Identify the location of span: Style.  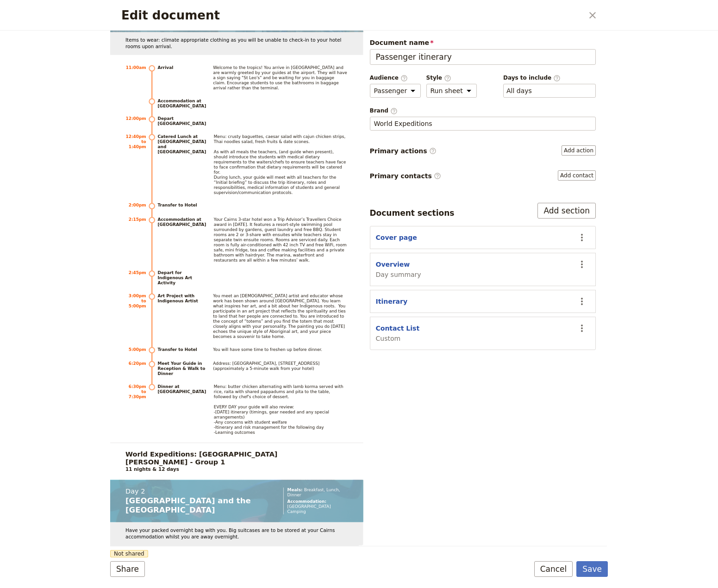
(451, 78).